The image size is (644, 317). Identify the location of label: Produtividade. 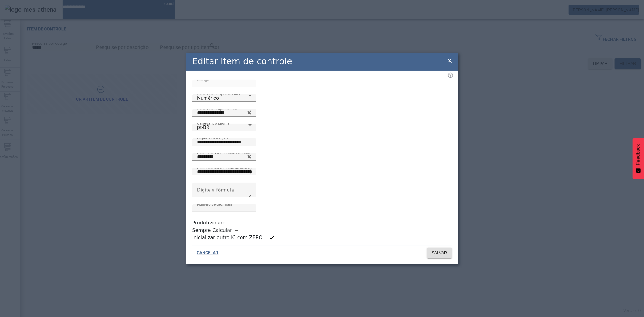
(209, 223).